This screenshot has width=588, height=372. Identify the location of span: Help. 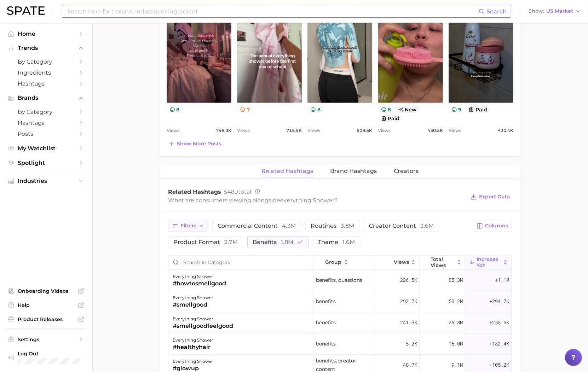
(46, 305).